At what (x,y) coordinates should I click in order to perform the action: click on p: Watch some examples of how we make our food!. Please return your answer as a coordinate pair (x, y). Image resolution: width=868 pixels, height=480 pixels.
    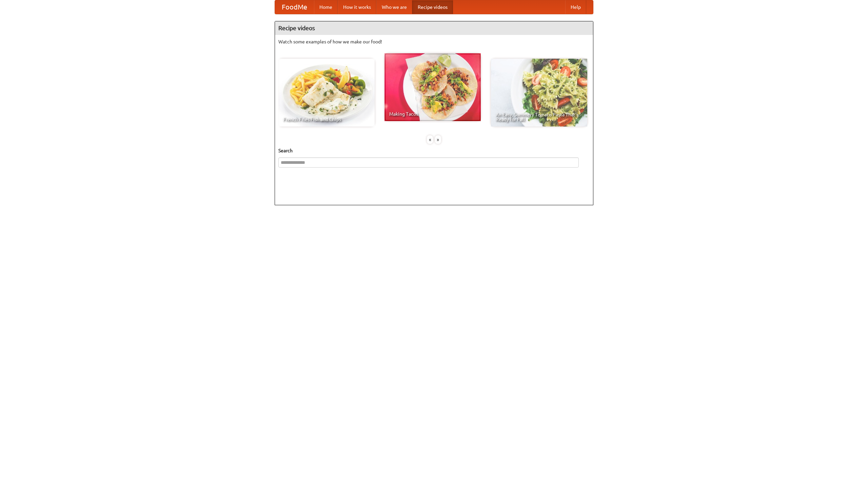
    Looking at the image, I should click on (434, 41).